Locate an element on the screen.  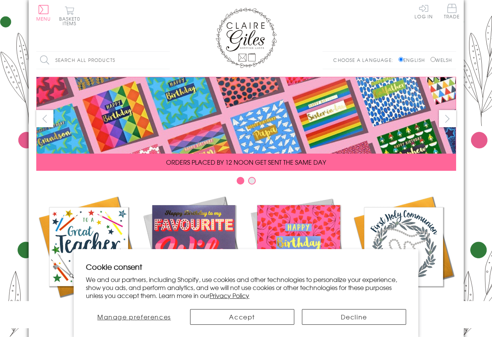
span: 0 items is located at coordinates (71, 21).